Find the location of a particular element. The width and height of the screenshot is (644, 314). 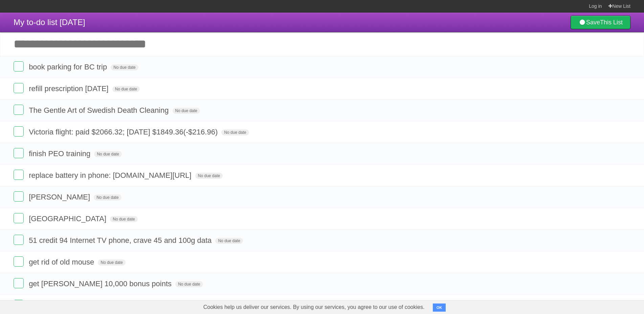

span: 51 credit 94 Internet TV phone, crave 45 and 100g data is located at coordinates (121, 240).